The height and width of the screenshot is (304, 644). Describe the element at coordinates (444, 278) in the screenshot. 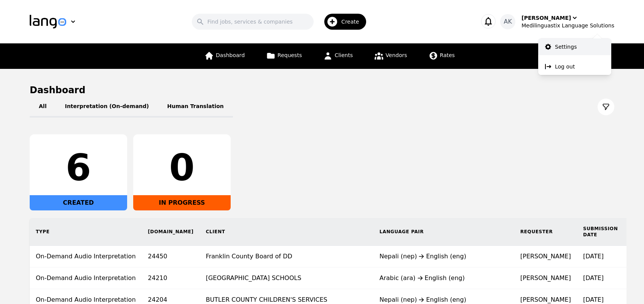

I see `div: Arabic (ara) English (eng)` at that location.